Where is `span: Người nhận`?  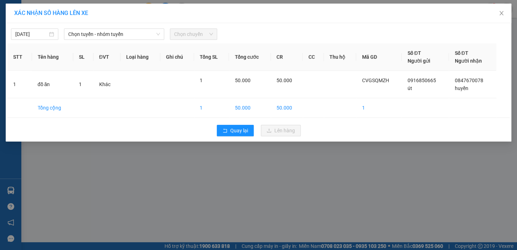
span: Người nhận is located at coordinates (468, 61).